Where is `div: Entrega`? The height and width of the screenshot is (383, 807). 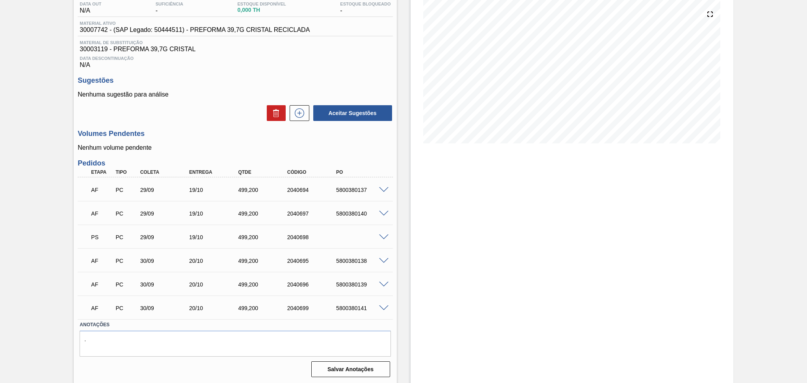
div: Entrega is located at coordinates (215, 172).